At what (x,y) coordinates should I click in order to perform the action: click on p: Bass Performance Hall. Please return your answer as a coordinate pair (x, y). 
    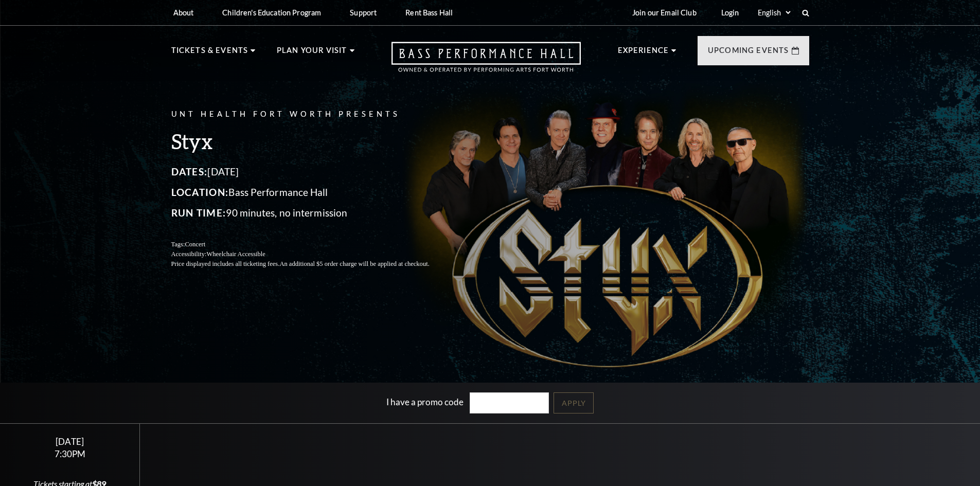
    Looking at the image, I should click on (313, 192).